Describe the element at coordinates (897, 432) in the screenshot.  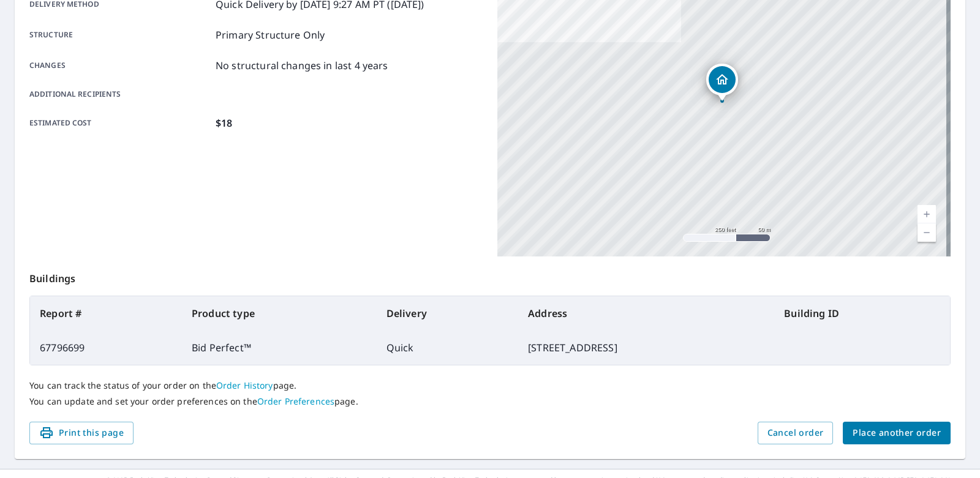
I see `button: Place another order` at that location.